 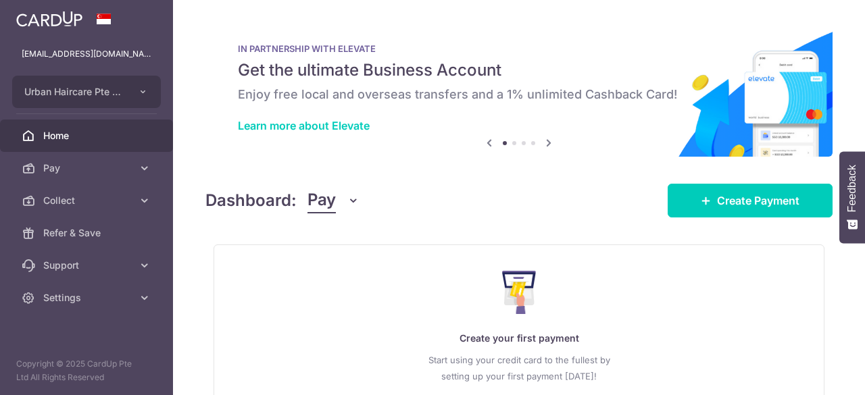 I want to click on img: Make Payment, so click(x=519, y=293).